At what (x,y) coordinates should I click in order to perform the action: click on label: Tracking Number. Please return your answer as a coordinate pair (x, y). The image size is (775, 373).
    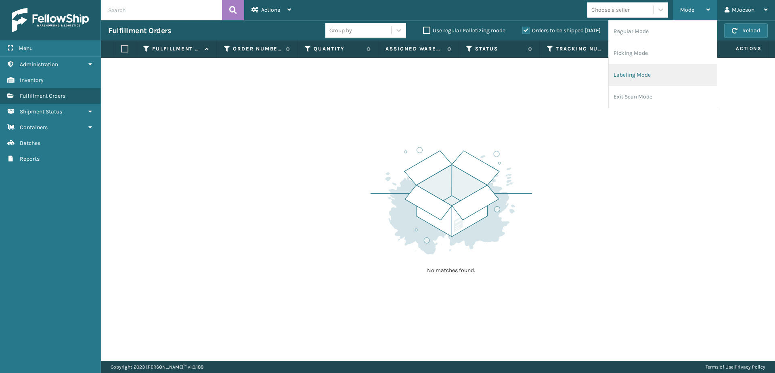
    Looking at the image, I should click on (580, 49).